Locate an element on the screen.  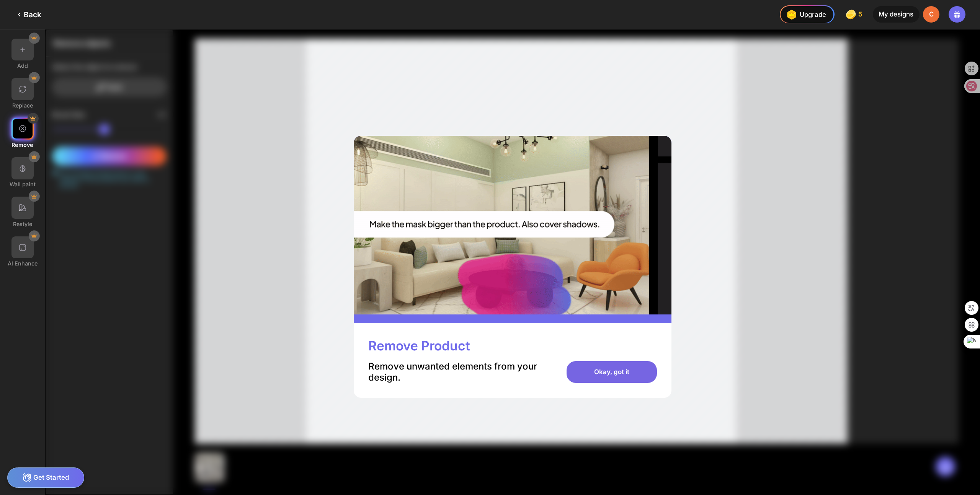
div: Add is located at coordinates (23, 66).